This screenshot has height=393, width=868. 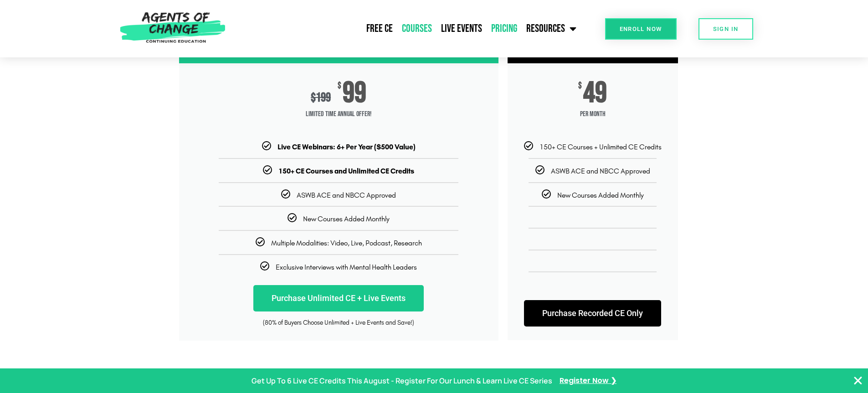 What do you see at coordinates (354, 93) in the screenshot?
I see `span: 99` at bounding box center [354, 93].